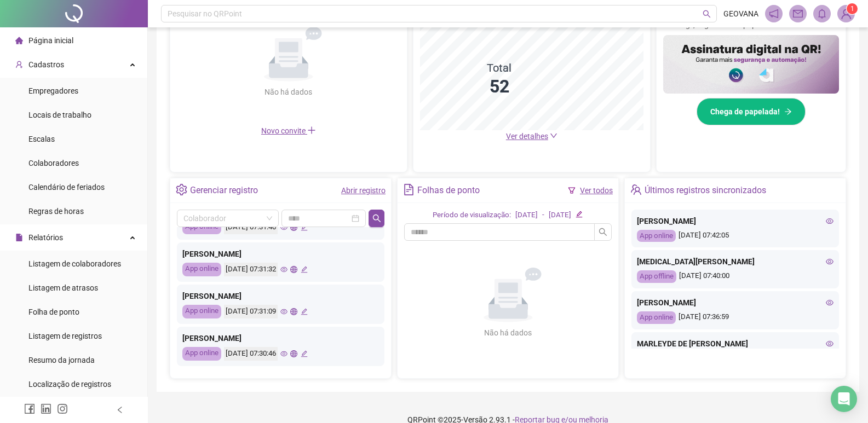 This screenshot has width=868, height=423. Describe the element at coordinates (51, 40) in the screenshot. I see `span: Página inicial` at that location.